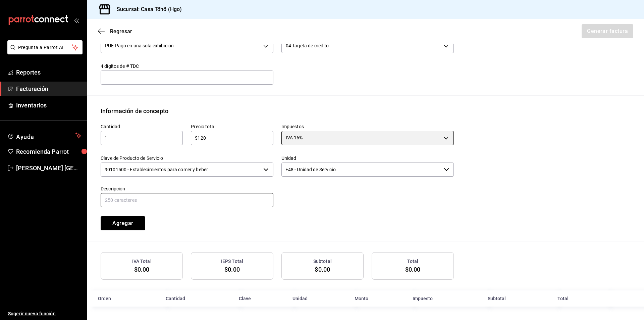 The width and height of the screenshot is (644, 320). What do you see at coordinates (49, 88) in the screenshot?
I see `span: Facturación` at bounding box center [49, 88].